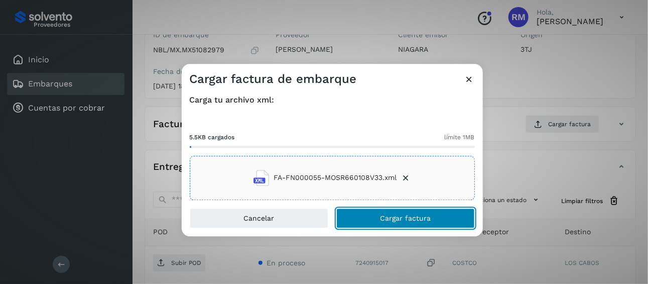  What do you see at coordinates (273, 79) in the screenshot?
I see `h3: Cargar factura de embarque` at bounding box center [273, 79].